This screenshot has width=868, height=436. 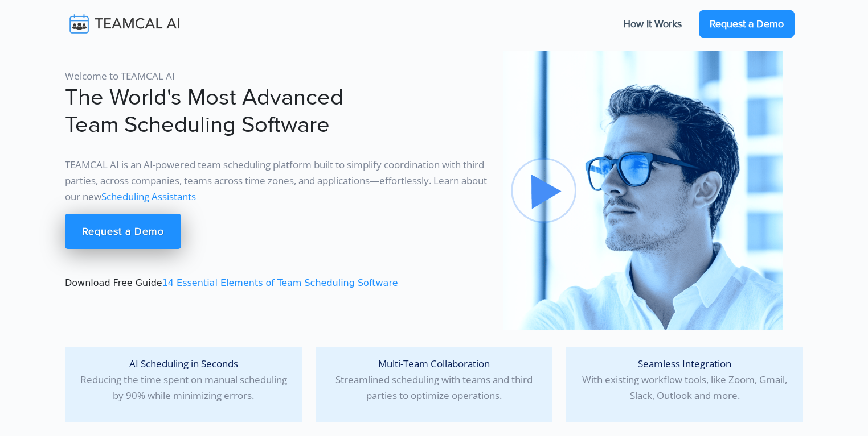 What do you see at coordinates (685, 380) in the screenshot?
I see `p: With existing workflow tools, like Zoom, Gmail, Slack, Outlook and more.` at bounding box center [685, 380].